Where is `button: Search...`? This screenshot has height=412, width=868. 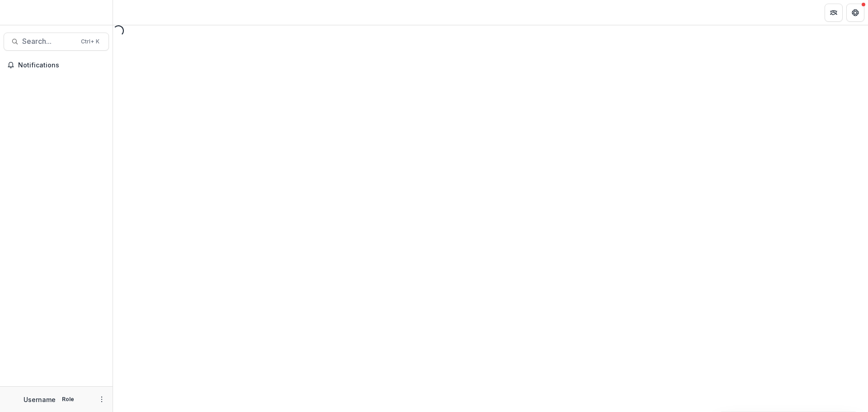
button: Search... is located at coordinates (56, 41).